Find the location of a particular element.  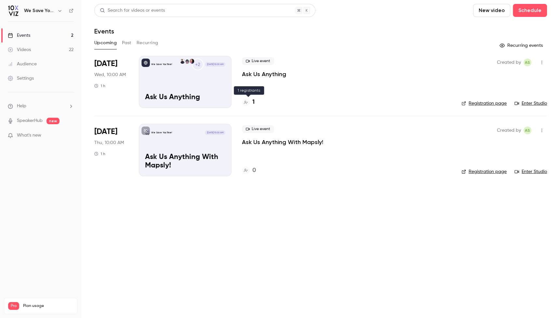

a: Ask Us Anything With Mapsly! is located at coordinates (283, 142).